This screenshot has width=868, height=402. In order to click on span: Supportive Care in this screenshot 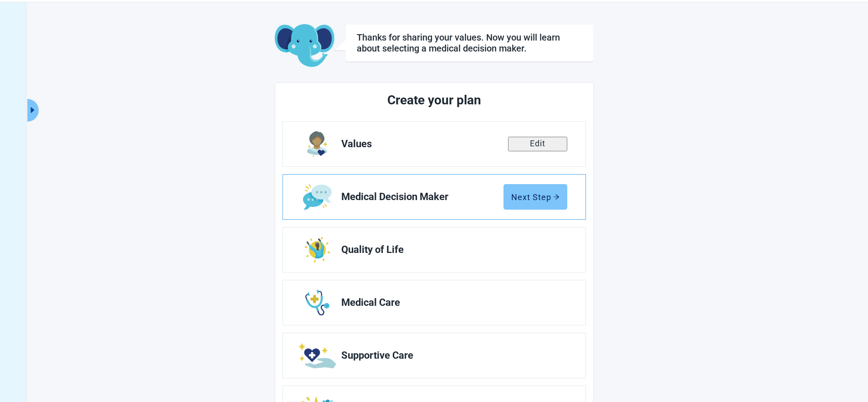, I will do `click(451, 356)`.